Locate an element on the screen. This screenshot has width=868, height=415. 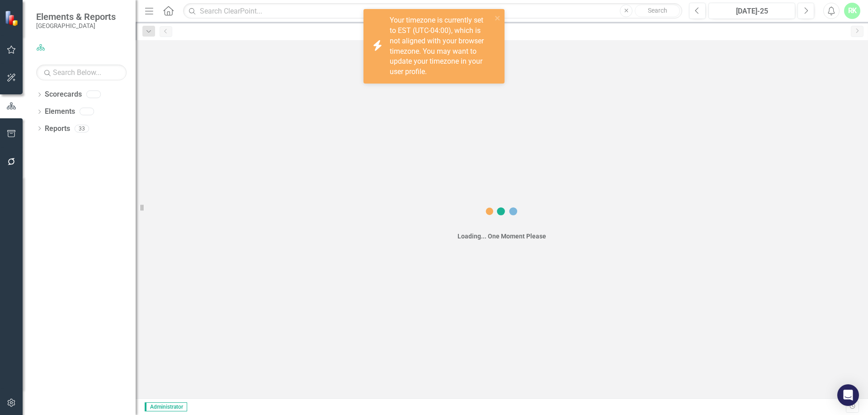
input: Search Below... is located at coordinates (81, 73).